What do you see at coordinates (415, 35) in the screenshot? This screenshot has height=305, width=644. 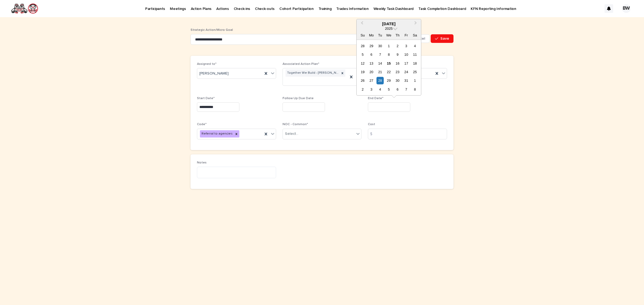 I see `div: Sa` at bounding box center [415, 35].